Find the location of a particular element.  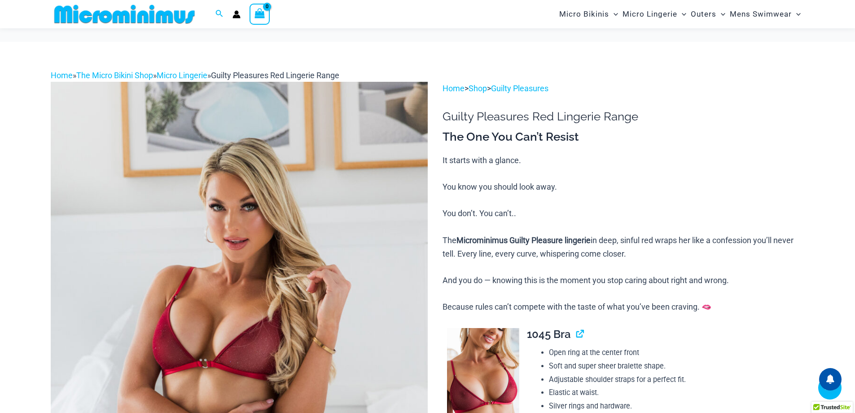

h1: Guilty Pleasures Red Lingerie Range is located at coordinates (624, 116).